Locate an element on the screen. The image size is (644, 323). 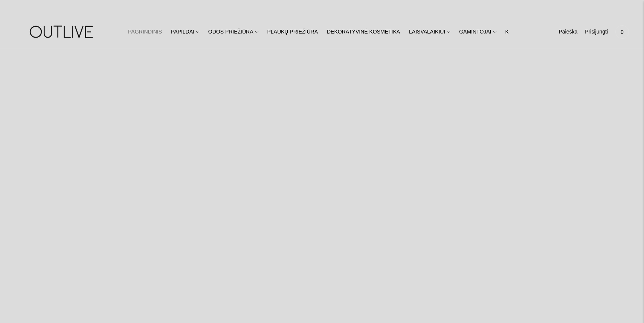
span: 0 is located at coordinates (623, 32).